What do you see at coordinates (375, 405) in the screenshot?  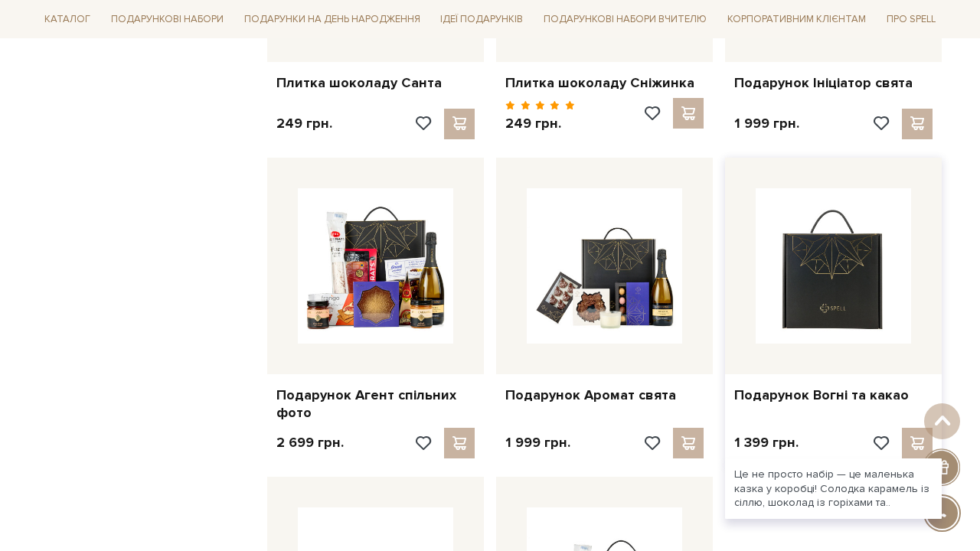 I see `a: Подарунок Агент спільних фото` at bounding box center [375, 405].